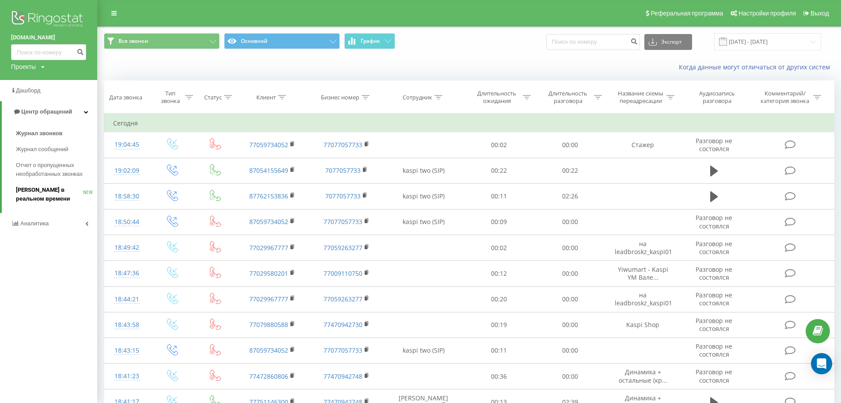  Describe the element at coordinates (269, 170) in the screenshot. I see `a: 87054155649` at that location.